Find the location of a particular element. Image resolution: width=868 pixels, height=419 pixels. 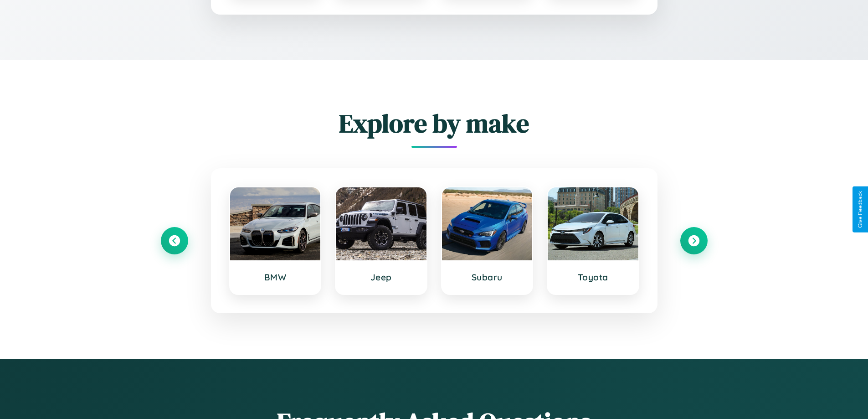

div: Give Feedback is located at coordinates (860, 209).